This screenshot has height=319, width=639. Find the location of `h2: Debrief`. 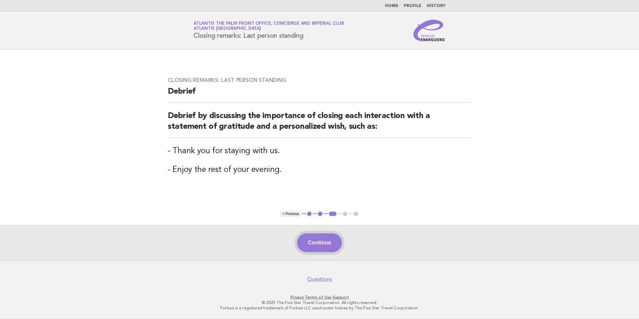

h2: Debrief is located at coordinates (319, 94).